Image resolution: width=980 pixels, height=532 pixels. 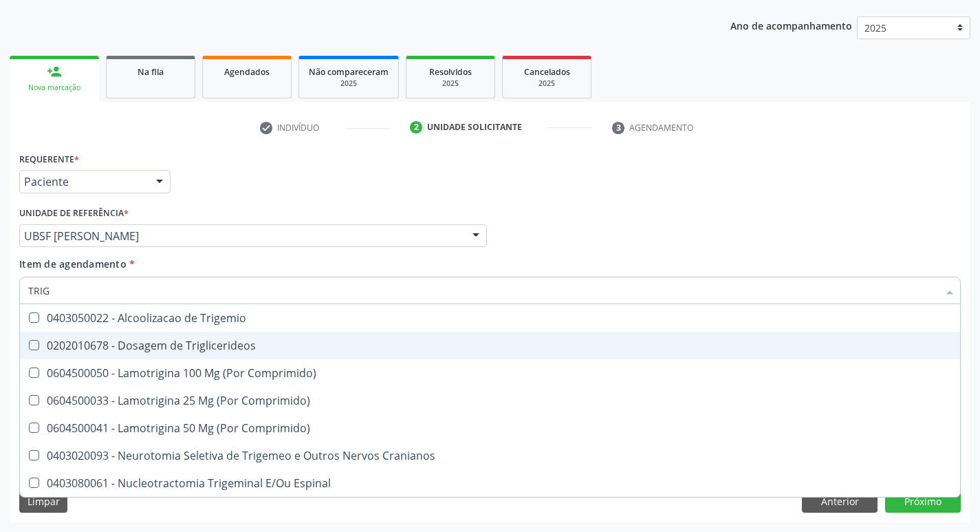 What do you see at coordinates (151, 72) in the screenshot?
I see `span: Na fila` at bounding box center [151, 72].